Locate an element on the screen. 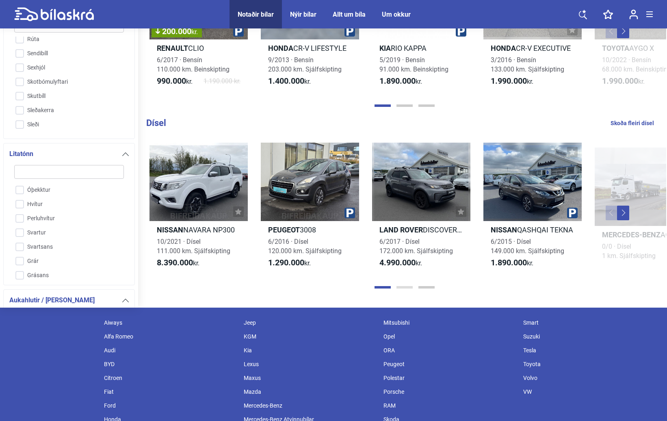 This screenshot has width=667, height=421. div: Volvo is located at coordinates (589, 378).